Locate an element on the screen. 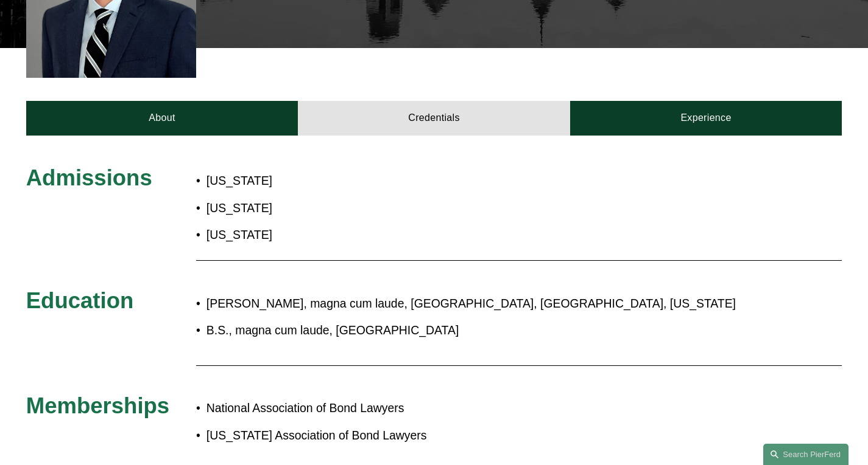  a: Experience is located at coordinates (706, 118).